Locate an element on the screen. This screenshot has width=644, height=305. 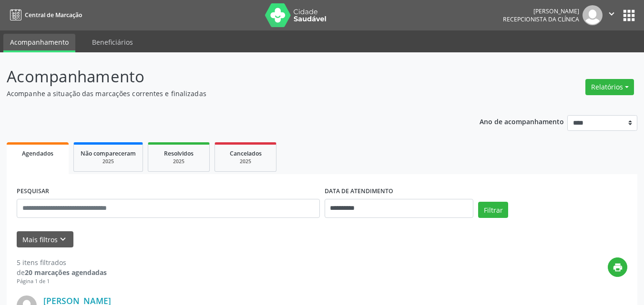
button: apps is located at coordinates (628, 16).